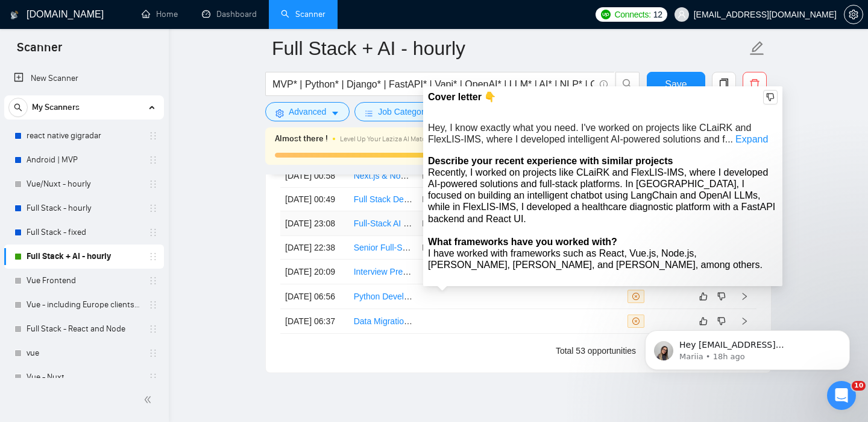 The width and height of the screenshot is (868, 422). I want to click on a: New Scanner, so click(84, 79).